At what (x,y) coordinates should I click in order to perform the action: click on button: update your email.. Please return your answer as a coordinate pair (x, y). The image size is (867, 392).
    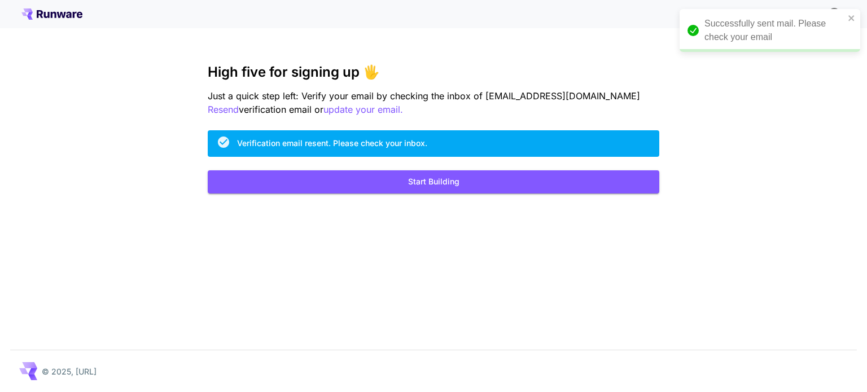
    Looking at the image, I should click on (363, 110).